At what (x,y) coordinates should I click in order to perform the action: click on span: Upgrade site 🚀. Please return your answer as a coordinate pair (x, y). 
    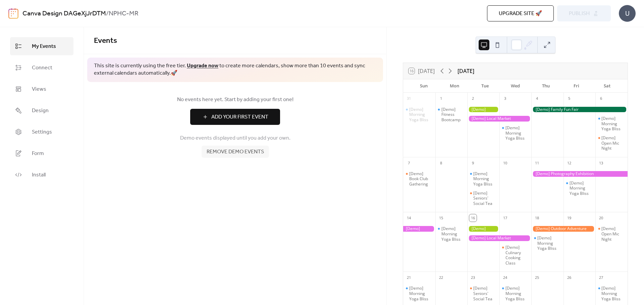
    Looking at the image, I should click on (520, 14).